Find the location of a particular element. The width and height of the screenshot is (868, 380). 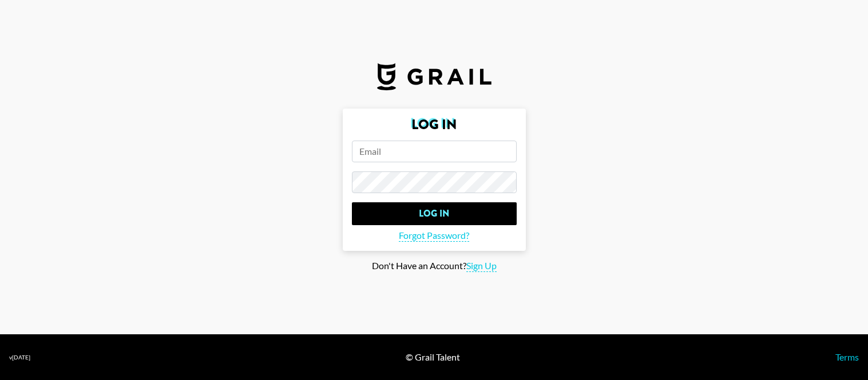

span: Forgot Password? is located at coordinates (434, 235).